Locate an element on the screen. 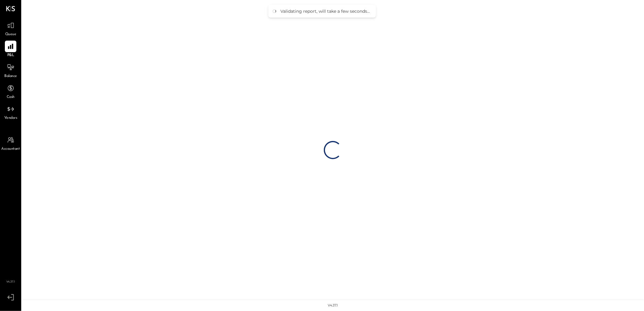  a: Queue is located at coordinates (10, 29).